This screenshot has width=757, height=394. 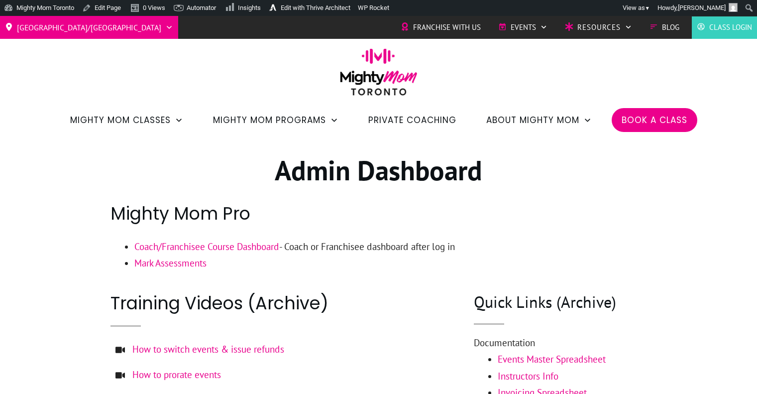 What do you see at coordinates (269, 120) in the screenshot?
I see `span: Mighty Mom Programs` at bounding box center [269, 120].